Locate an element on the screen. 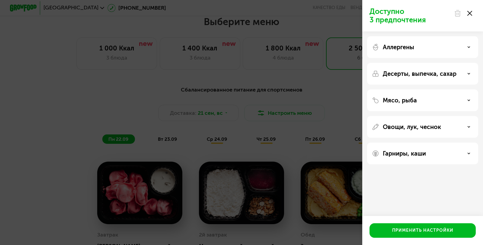 The image size is (483, 245). div: Применить настройки is located at coordinates (423, 230).